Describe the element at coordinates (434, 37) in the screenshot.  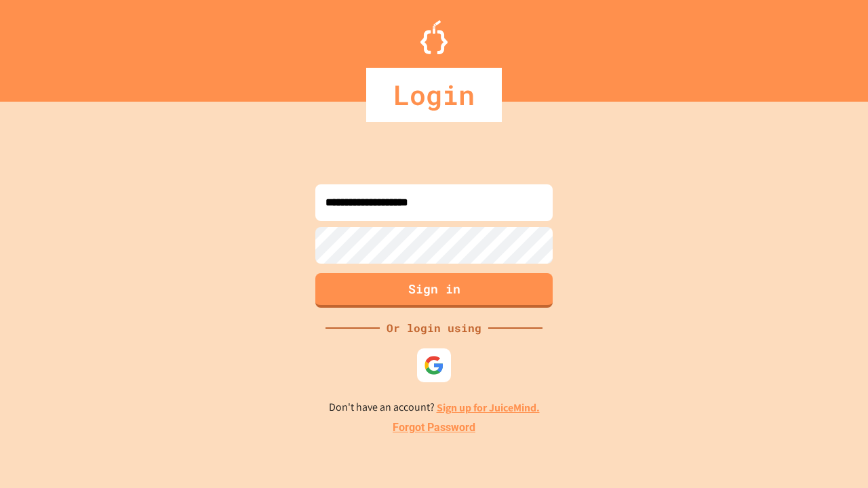
I see `img: Logo.svg` at that location.